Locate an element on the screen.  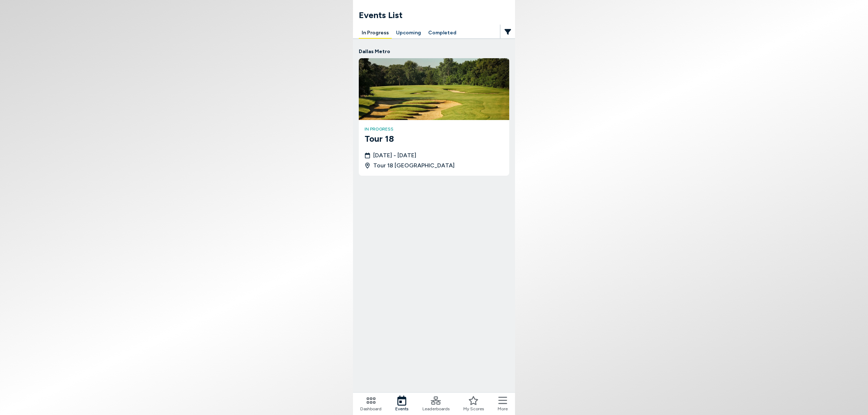
a: My Scores is located at coordinates (474, 404).